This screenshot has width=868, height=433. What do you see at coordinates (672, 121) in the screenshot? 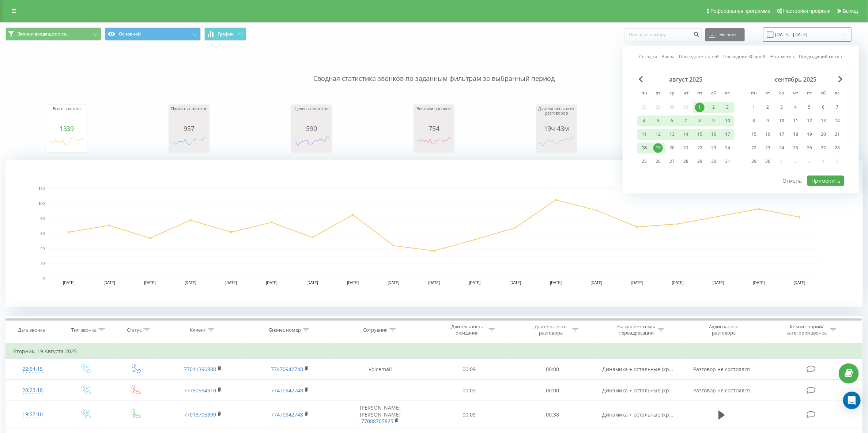
I see `div: 6` at bounding box center [672, 121].